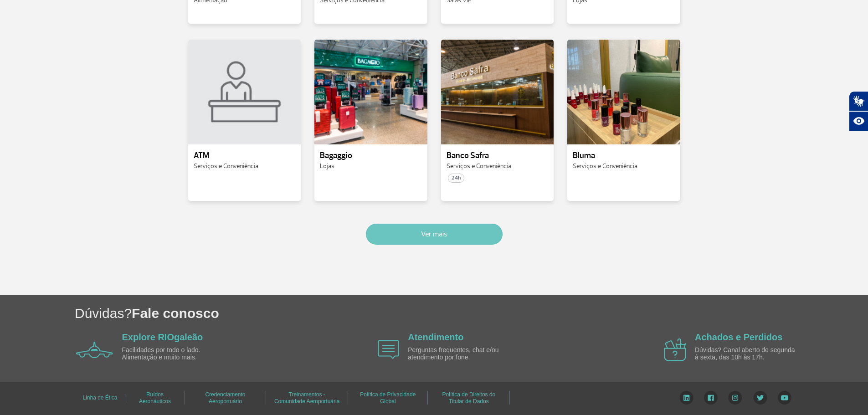  I want to click on span: Fale conosco, so click(175, 313).